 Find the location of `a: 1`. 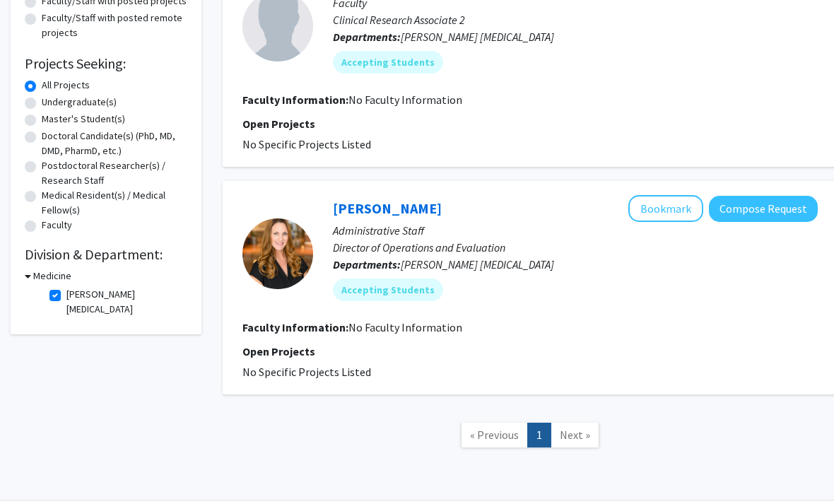

a: 1 is located at coordinates (539, 435).